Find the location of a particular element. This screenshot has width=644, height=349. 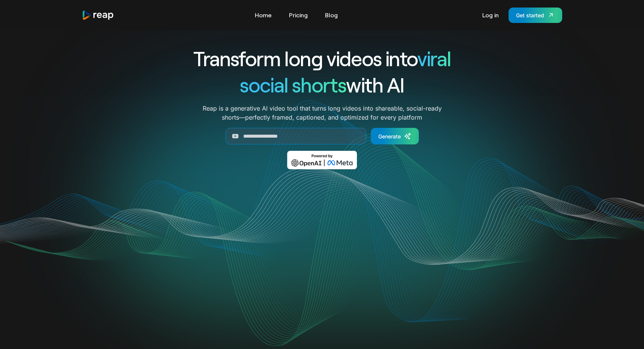

a: Get started is located at coordinates (535, 15).